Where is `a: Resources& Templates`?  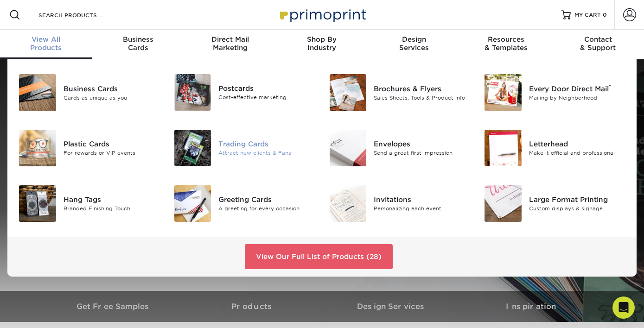 a: Resources& Templates is located at coordinates (506, 44).